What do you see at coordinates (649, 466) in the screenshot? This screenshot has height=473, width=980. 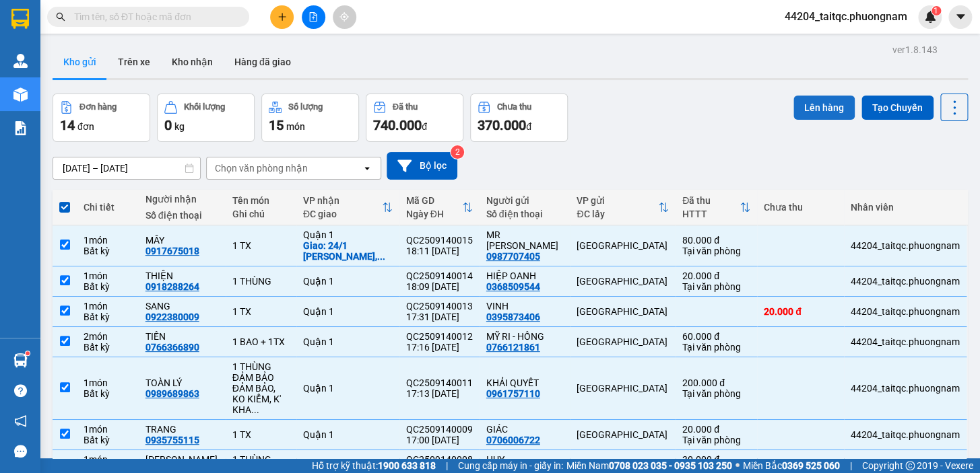 I see `span: Miền Nam` at bounding box center [649, 466].